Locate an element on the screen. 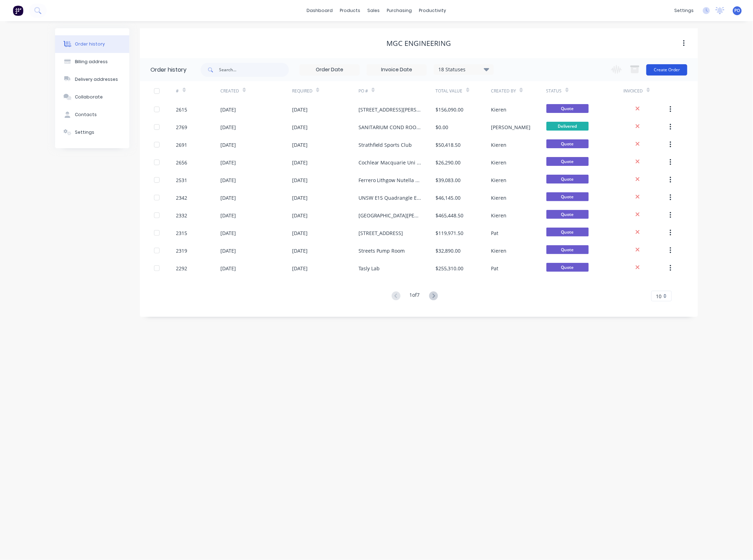 The height and width of the screenshot is (560, 753). button: Order history is located at coordinates (92, 44).